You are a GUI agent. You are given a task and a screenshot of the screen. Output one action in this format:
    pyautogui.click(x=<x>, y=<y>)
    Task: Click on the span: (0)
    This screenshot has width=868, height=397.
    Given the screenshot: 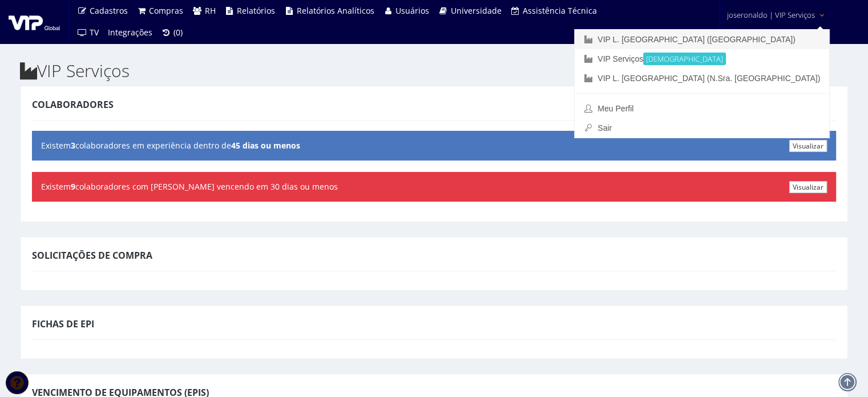 What is the action you would take?
    pyautogui.click(x=178, y=32)
    